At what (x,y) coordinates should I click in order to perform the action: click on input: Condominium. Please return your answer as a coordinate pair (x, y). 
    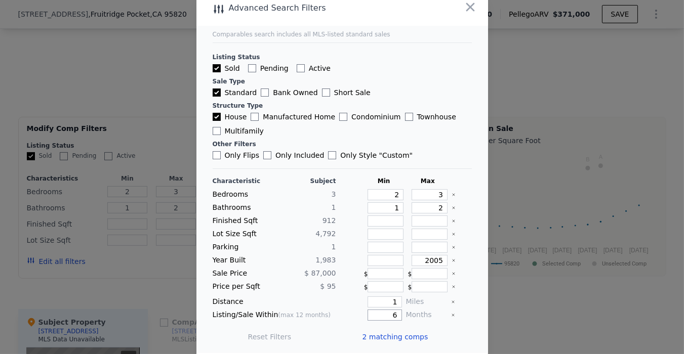
    Looking at the image, I should click on (343, 117).